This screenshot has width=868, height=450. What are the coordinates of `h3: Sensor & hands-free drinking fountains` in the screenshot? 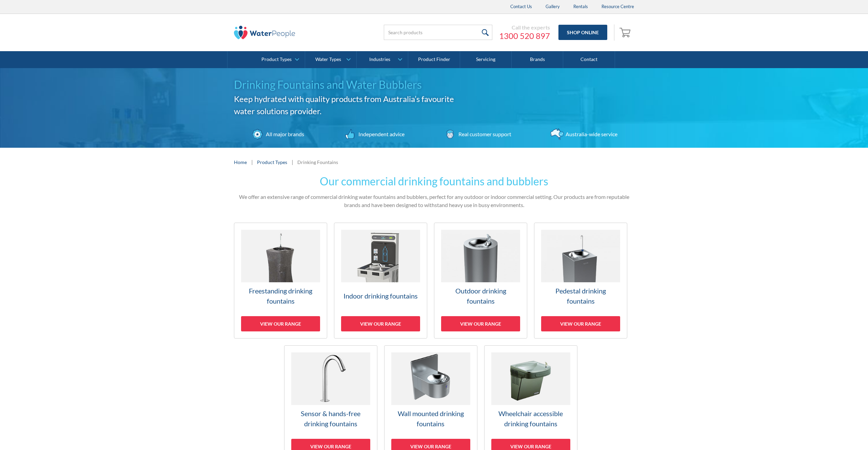 It's located at (330, 418).